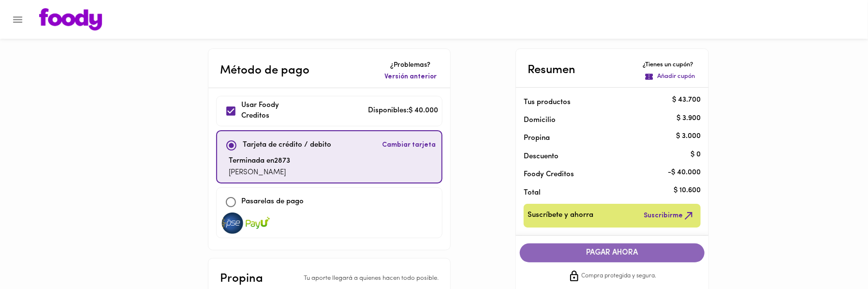  What do you see at coordinates (695, 154) in the screenshot?
I see `p: $ 0` at bounding box center [695, 154].